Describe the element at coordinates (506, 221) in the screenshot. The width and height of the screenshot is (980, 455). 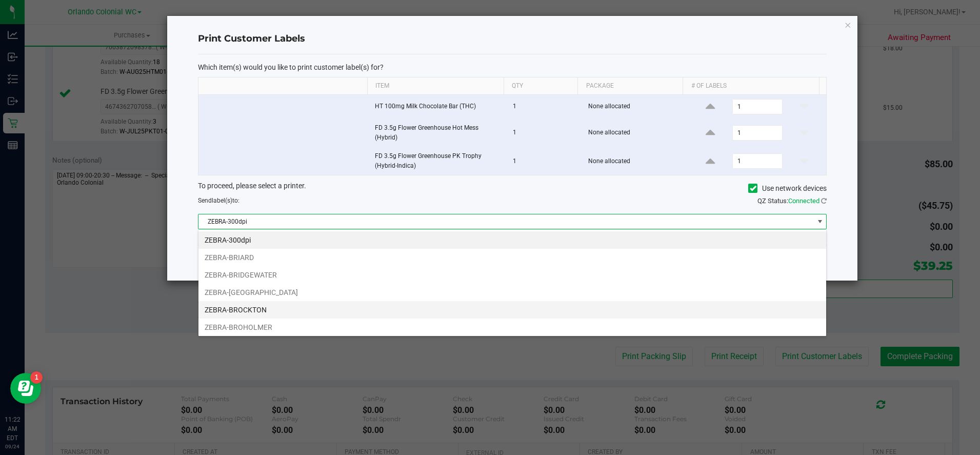
I see `span: ZEBRA-300dpi` at that location.